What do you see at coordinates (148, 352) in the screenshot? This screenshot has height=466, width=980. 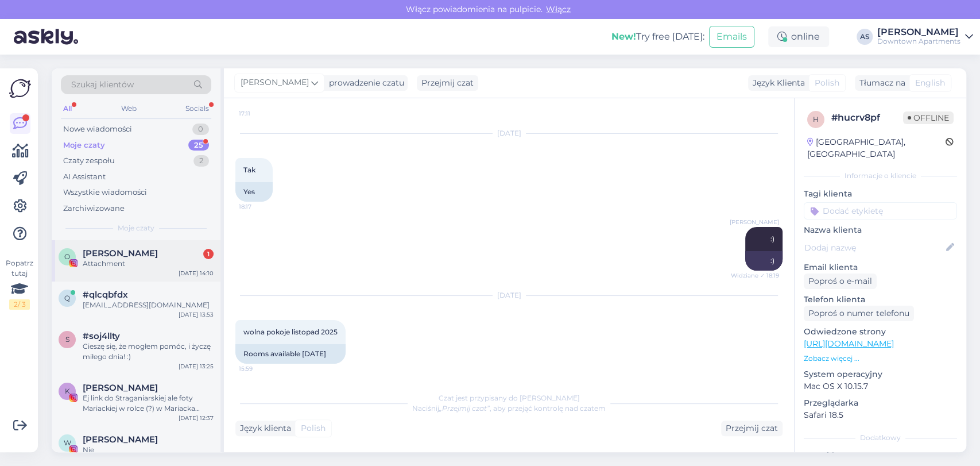 I see `div: Cieszę się, że mogłem pomóc, i życzę miłego dnia! :)` at bounding box center [148, 352].